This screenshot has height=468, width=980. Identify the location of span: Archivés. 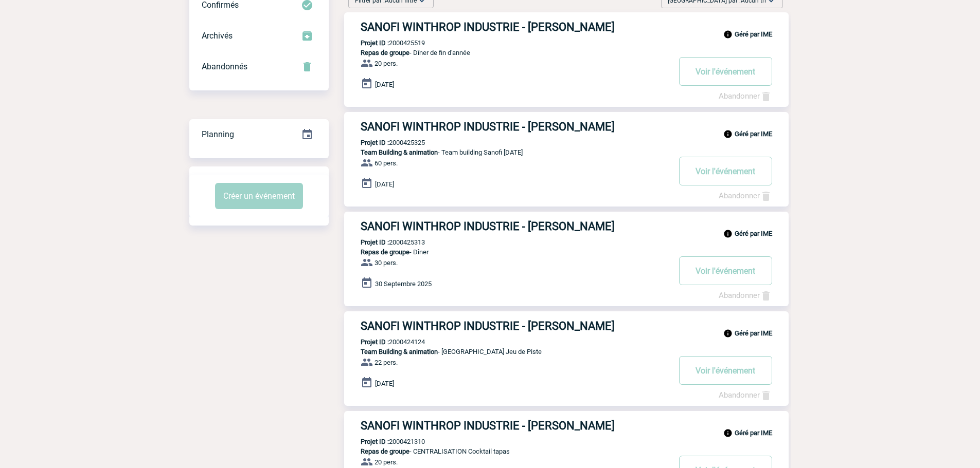
(217, 35).